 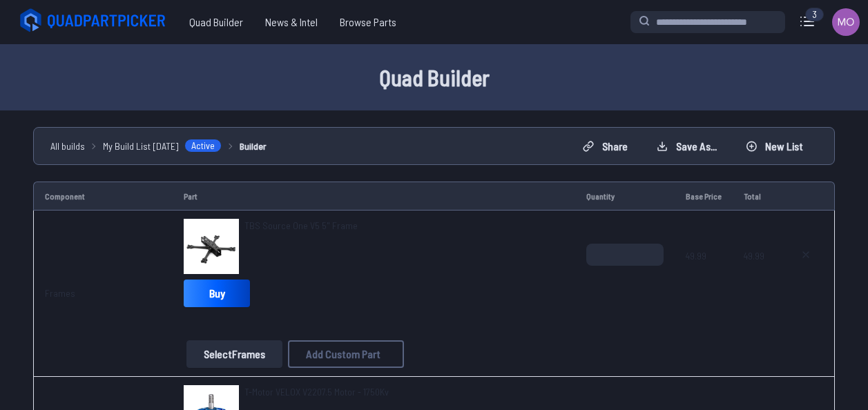 I want to click on img: User, so click(x=845, y=22).